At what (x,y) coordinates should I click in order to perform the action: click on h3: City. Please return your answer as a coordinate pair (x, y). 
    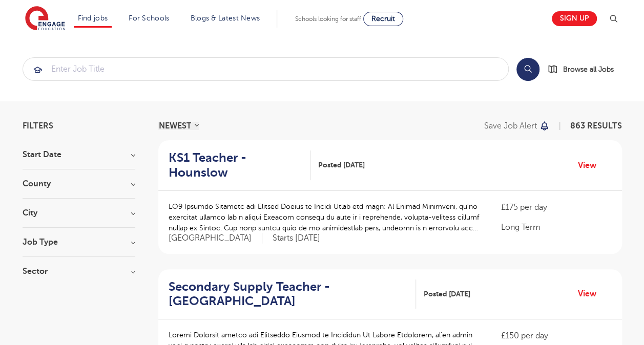
    Looking at the image, I should click on (79, 213).